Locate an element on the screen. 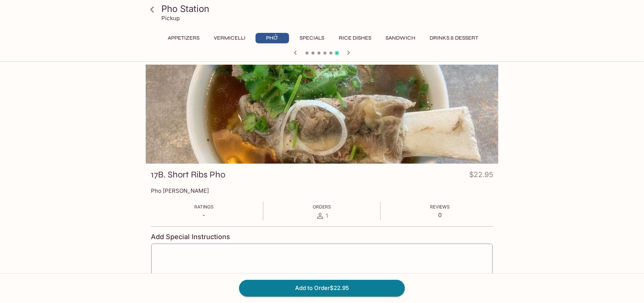 Image resolution: width=644 pixels, height=303 pixels. p: Pickup is located at coordinates (170, 18).